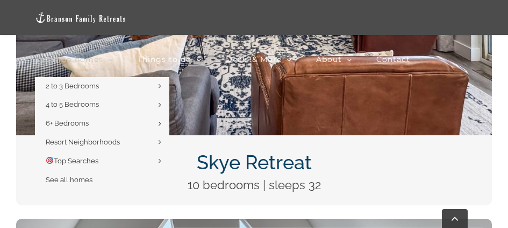  Describe the element at coordinates (102, 123) in the screenshot. I see `a: 6+ Bedrooms` at that location.